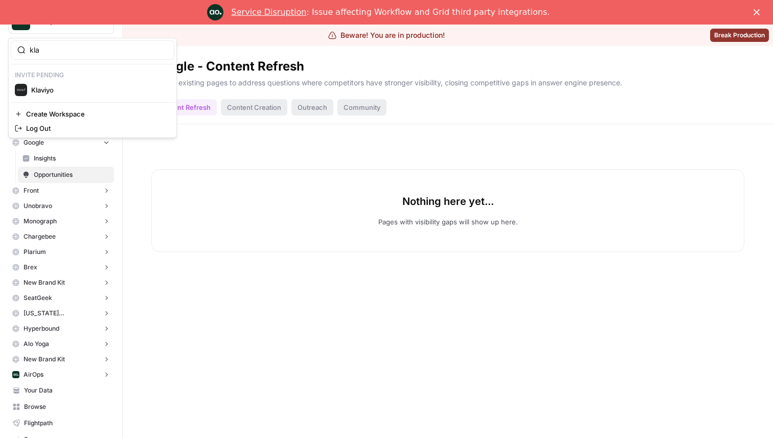 The height and width of the screenshot is (438, 773). Describe the element at coordinates (61, 221) in the screenshot. I see `button: Monograph` at that location.